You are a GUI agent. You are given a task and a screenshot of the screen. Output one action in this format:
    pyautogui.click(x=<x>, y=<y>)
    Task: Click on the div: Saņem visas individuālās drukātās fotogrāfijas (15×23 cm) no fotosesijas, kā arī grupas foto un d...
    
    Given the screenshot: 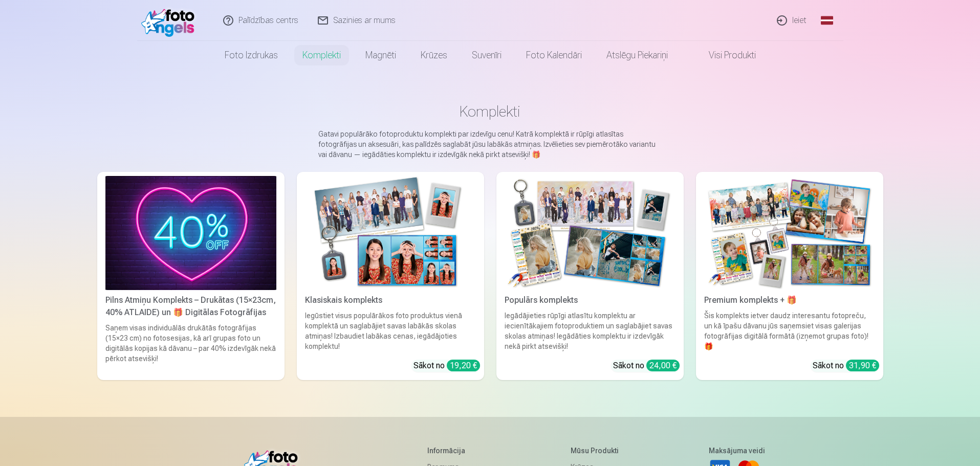 What is the action you would take?
    pyautogui.click(x=191, y=350)
    